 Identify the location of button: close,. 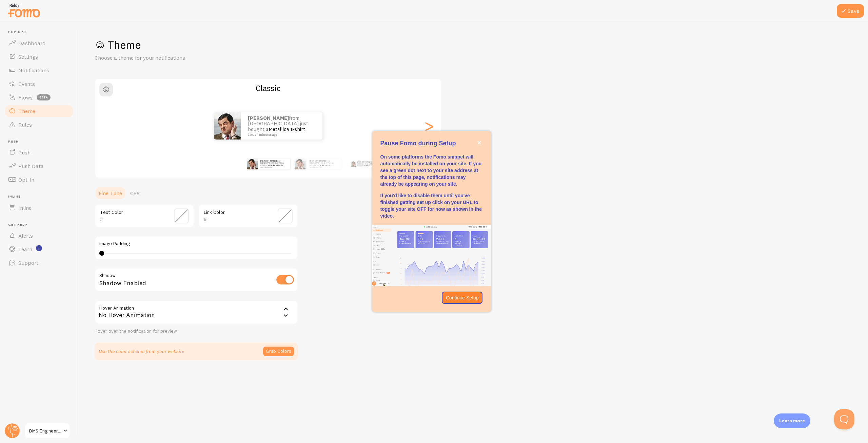
(479, 142).